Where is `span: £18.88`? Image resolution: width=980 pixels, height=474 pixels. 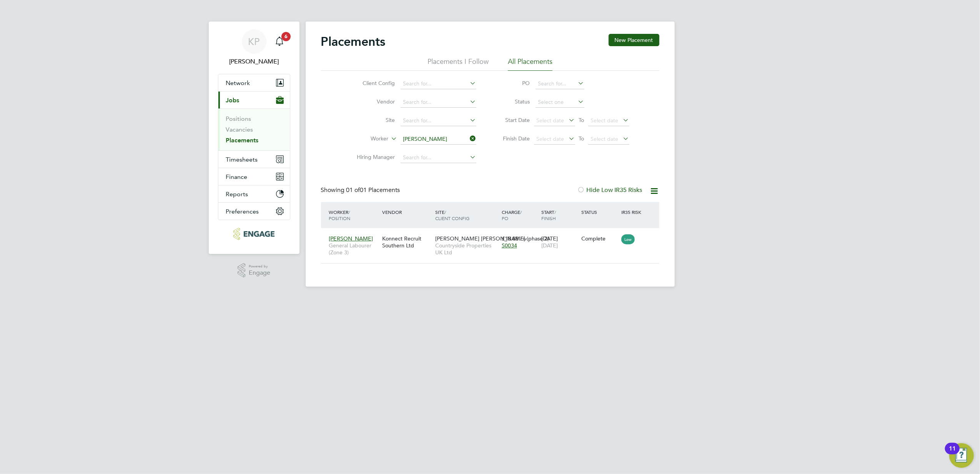
span: £18.88 is located at coordinates (510, 238).